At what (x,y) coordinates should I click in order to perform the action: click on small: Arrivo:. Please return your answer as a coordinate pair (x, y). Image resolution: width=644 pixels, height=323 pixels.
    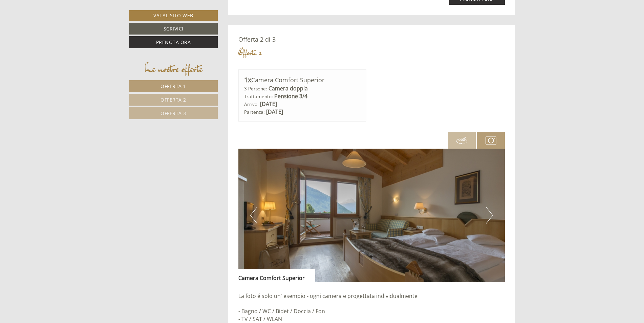
    Looking at the image, I should click on (251, 104).